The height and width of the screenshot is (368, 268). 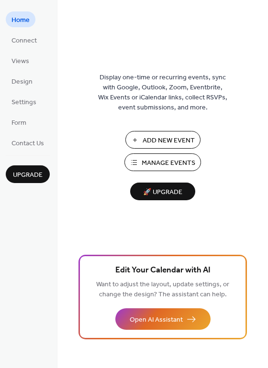 I want to click on a: Form, so click(x=19, y=122).